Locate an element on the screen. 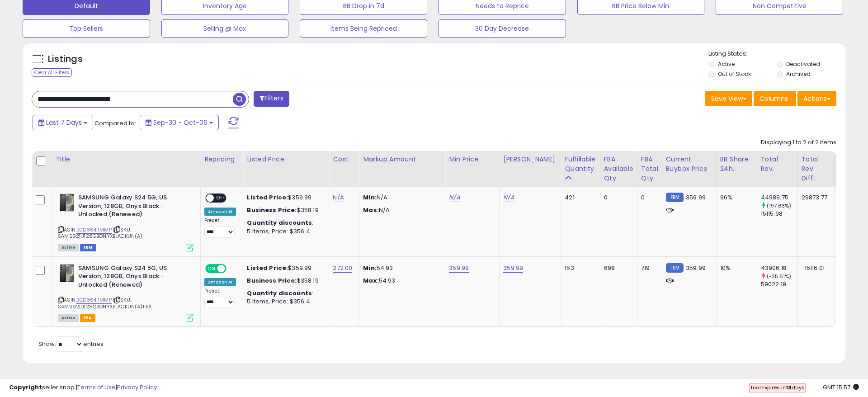 This screenshot has height=397, width=868. button: Sep-30 - Oct-06 is located at coordinates (179, 123).